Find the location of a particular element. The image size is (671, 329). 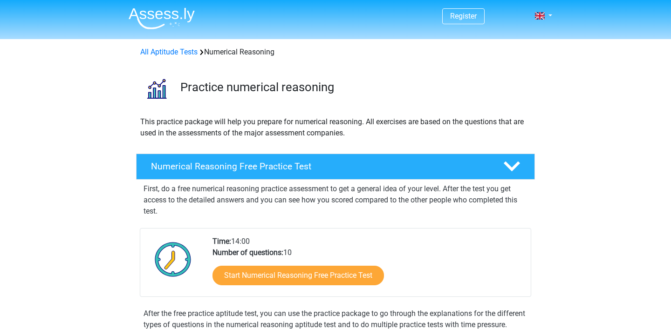

p: This practice package will help you prepare for numerical reasoning. All exercises are based on t... is located at coordinates (335, 128).